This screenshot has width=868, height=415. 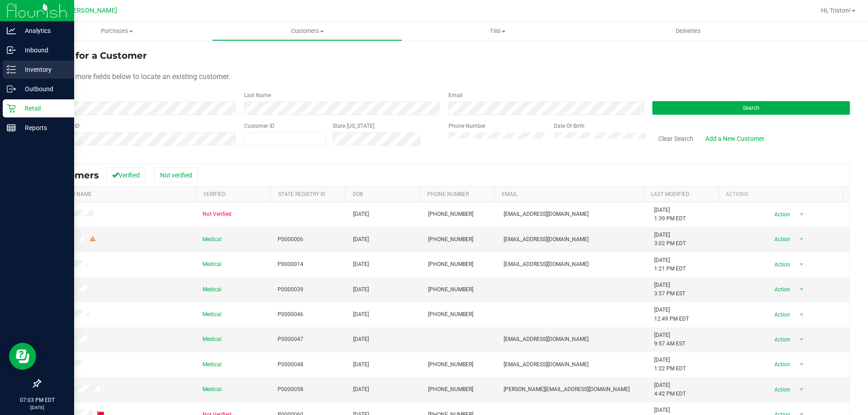 What do you see at coordinates (290, 290) in the screenshot?
I see `span: P0000039` at bounding box center [290, 290].